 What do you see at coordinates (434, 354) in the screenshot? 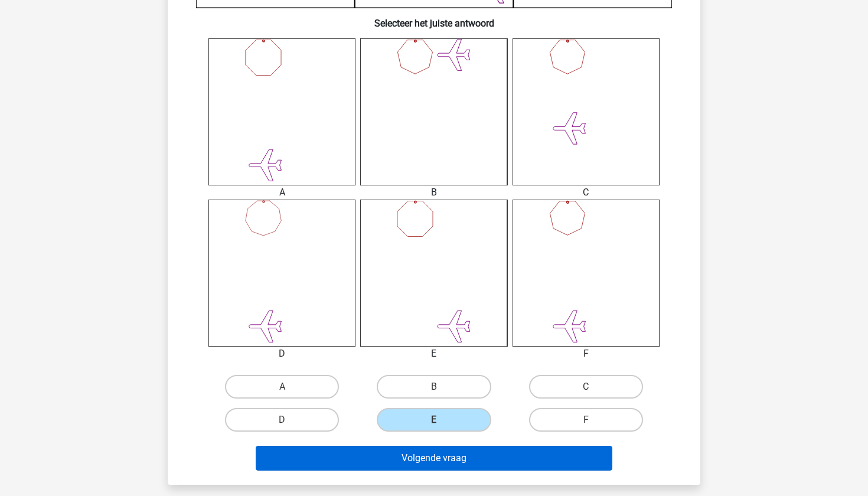
I see `div: E` at bounding box center [434, 354].